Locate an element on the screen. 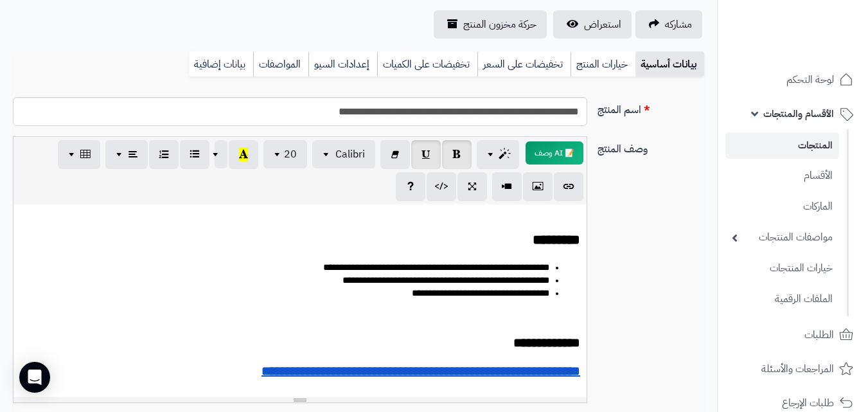 The height and width of the screenshot is (412, 868). span: طلبات الإرجاع is located at coordinates (808, 404).